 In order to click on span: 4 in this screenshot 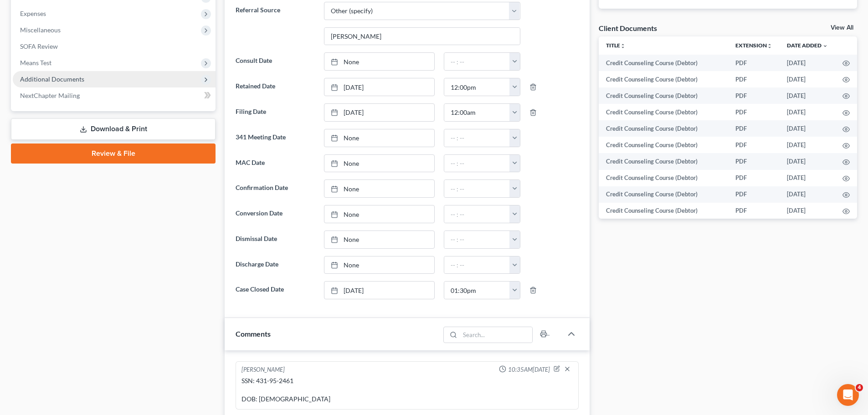, I will do `click(859, 387)`.